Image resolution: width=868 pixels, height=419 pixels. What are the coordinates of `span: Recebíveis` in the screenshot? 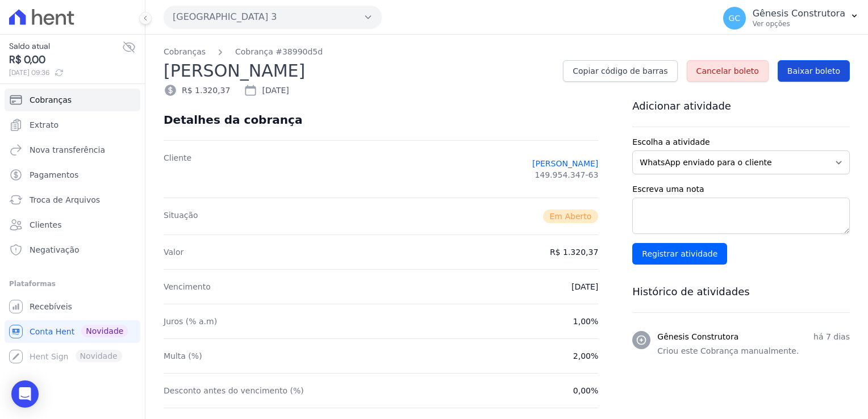 It's located at (51, 307).